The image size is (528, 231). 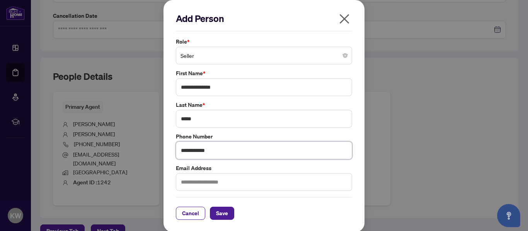 What do you see at coordinates (222, 214) in the screenshot?
I see `button: Save` at bounding box center [222, 214].